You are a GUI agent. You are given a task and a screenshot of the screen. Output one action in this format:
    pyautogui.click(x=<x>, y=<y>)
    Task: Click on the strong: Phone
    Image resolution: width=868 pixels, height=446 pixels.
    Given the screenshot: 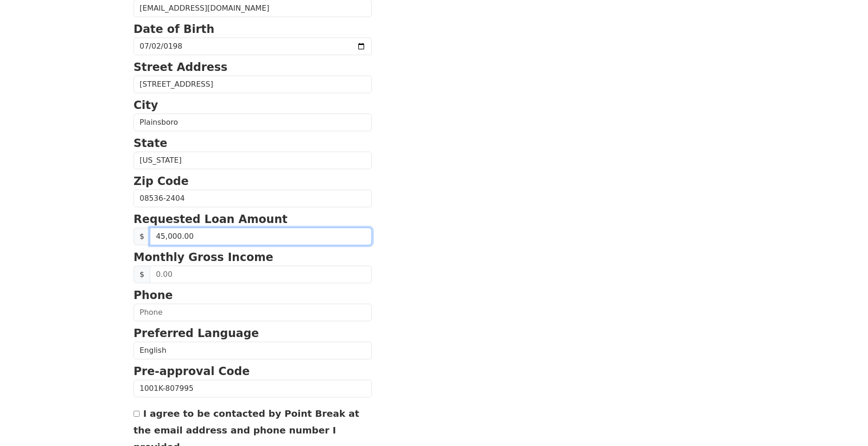 What is the action you would take?
    pyautogui.click(x=153, y=296)
    